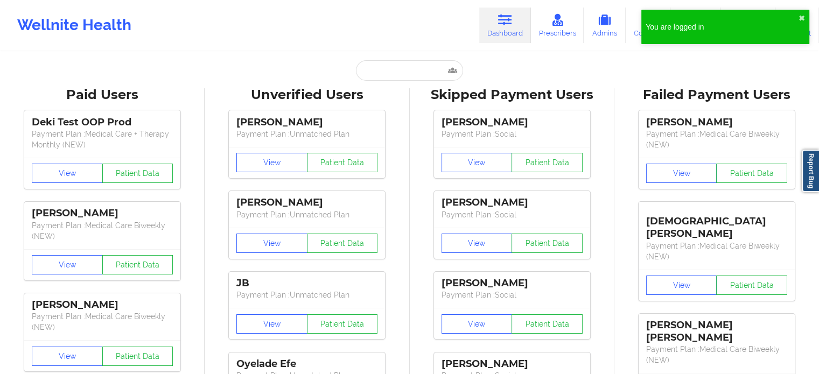 This screenshot has width=819, height=374. I want to click on p: Payment Plan : Medical Care + Therapy Monthly (NEW), so click(102, 139).